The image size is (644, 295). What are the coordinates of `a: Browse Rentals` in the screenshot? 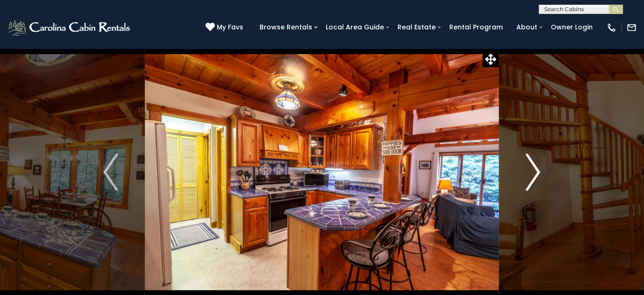 It's located at (286, 27).